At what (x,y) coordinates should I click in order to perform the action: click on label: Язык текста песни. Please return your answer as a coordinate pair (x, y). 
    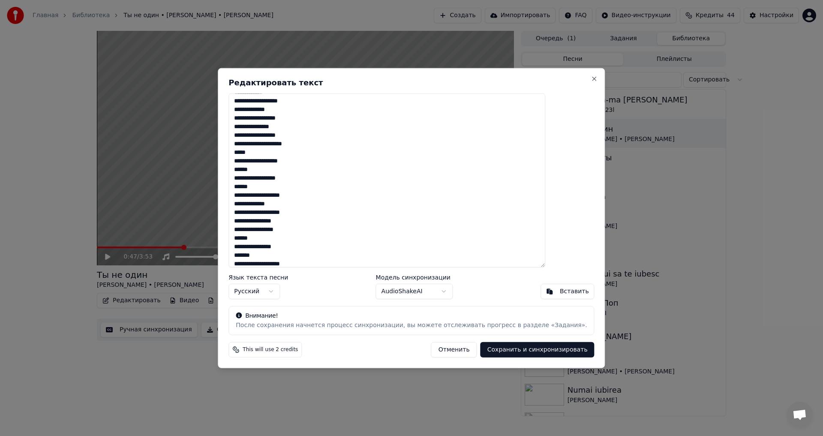
    Looking at the image, I should click on (258, 277).